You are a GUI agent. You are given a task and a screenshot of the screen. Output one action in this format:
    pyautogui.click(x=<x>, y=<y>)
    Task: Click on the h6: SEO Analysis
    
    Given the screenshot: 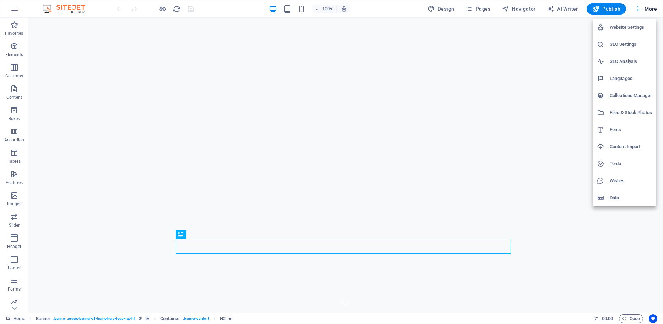 What is the action you would take?
    pyautogui.click(x=631, y=61)
    